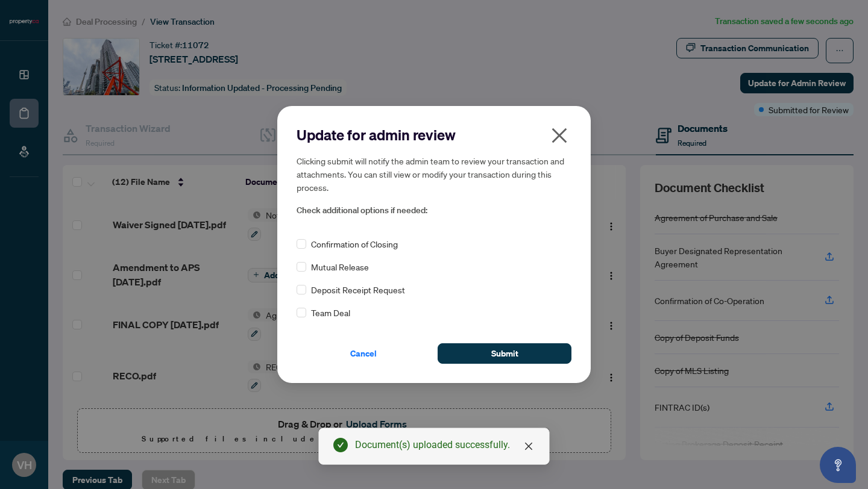 The height and width of the screenshot is (489, 868). What do you see at coordinates (330, 313) in the screenshot?
I see `span: Team Deal` at bounding box center [330, 313].